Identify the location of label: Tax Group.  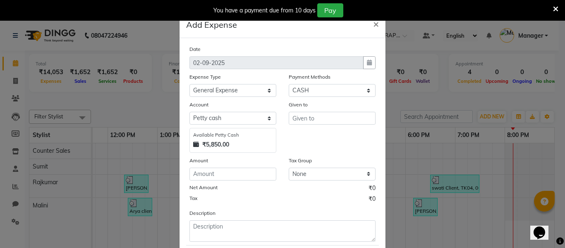
(300, 161).